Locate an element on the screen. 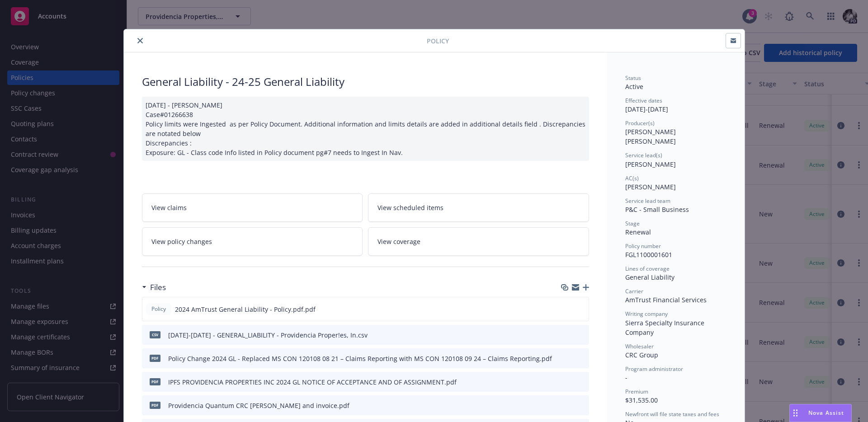 This screenshot has height=422, width=868. span: Lines of coverage is located at coordinates (647, 268).